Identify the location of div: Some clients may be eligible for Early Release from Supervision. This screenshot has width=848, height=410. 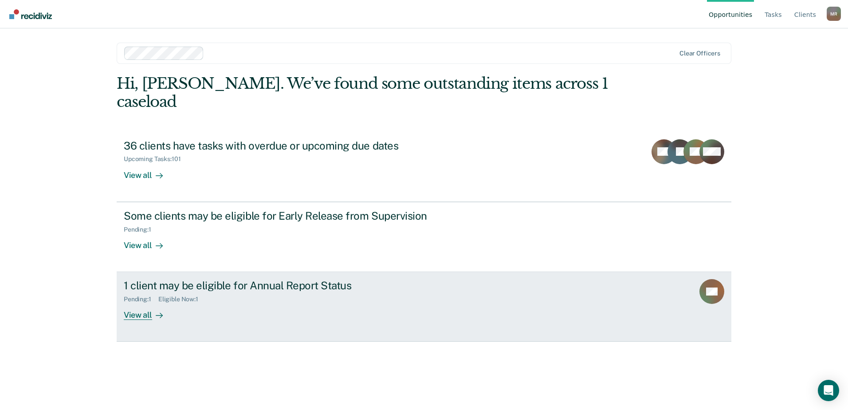
(279, 216).